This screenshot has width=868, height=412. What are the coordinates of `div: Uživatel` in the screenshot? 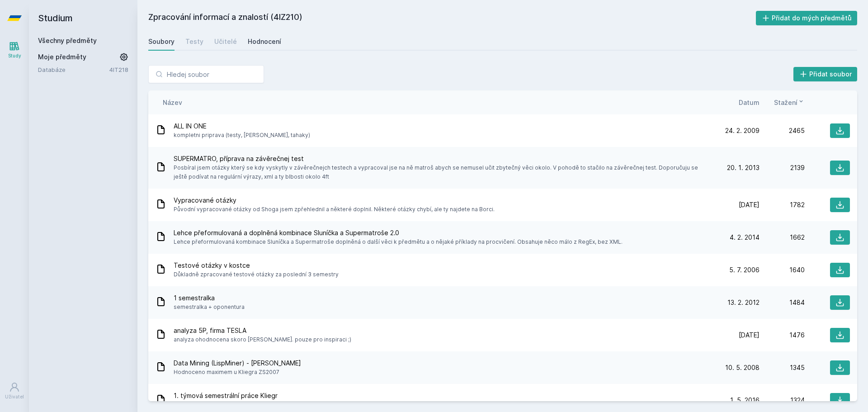 It's located at (15, 397).